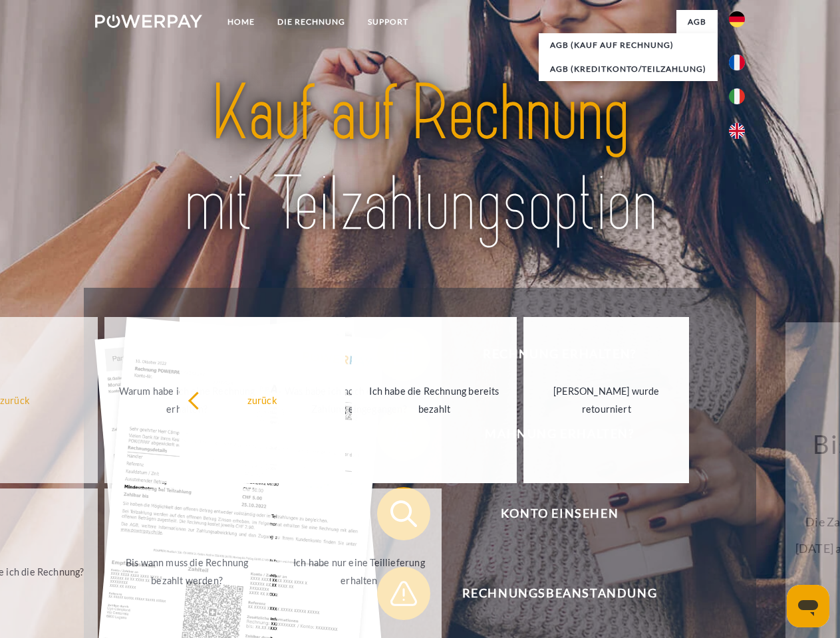 This screenshot has height=638, width=840. Describe the element at coordinates (737, 96) in the screenshot. I see `img: it` at that location.